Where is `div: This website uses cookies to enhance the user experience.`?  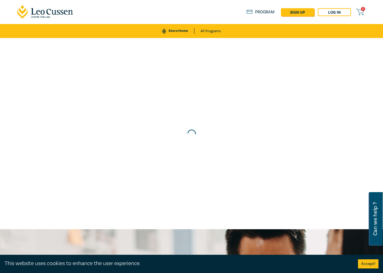
div: This website uses cookies to enhance the user experience. is located at coordinates (177, 264).